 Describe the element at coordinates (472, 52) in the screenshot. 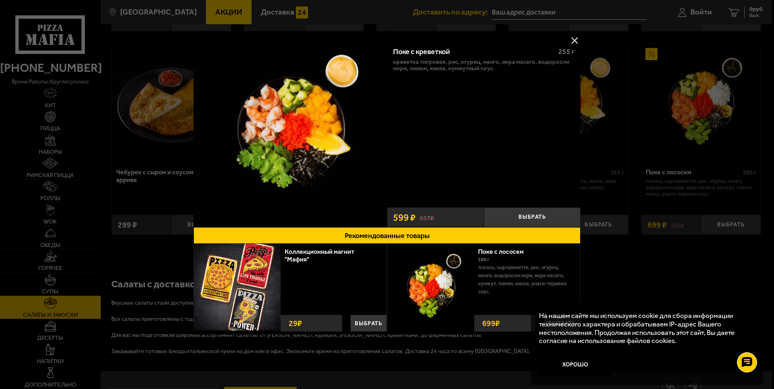

I see `div: Поке с креветкой` at that location.